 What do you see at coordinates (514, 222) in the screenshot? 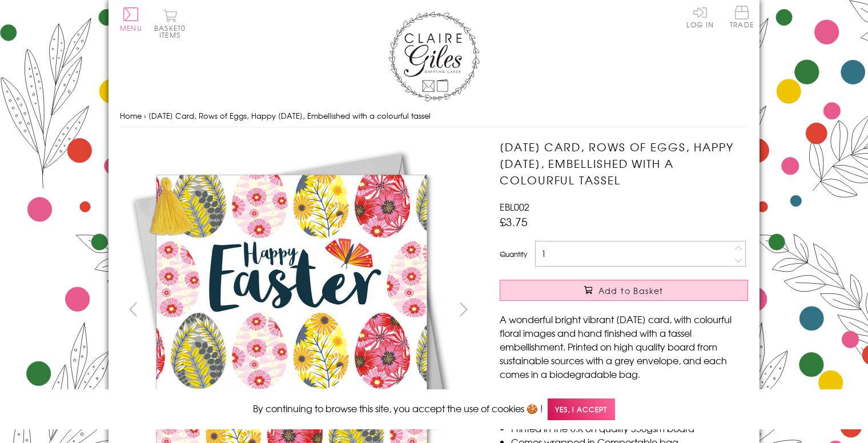
I see `span: £3.75` at bounding box center [514, 222].